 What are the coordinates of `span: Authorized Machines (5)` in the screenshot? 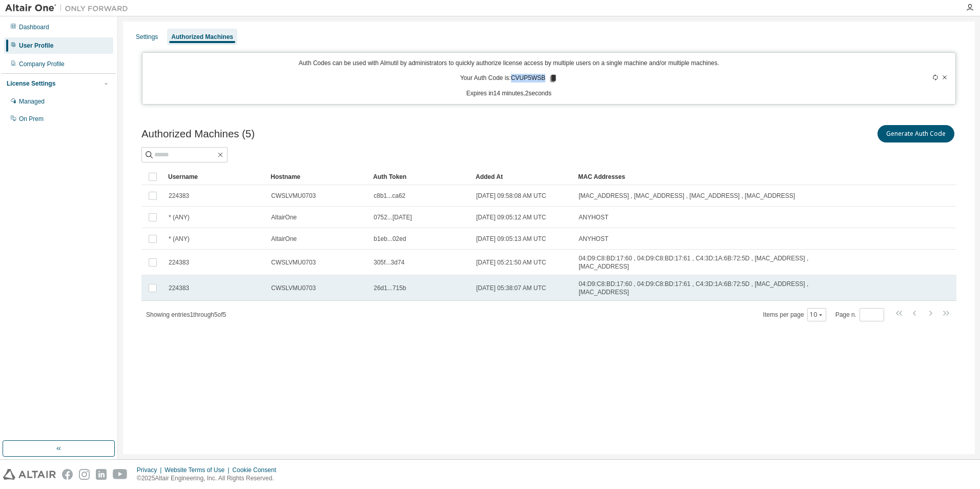 It's located at (198, 134).